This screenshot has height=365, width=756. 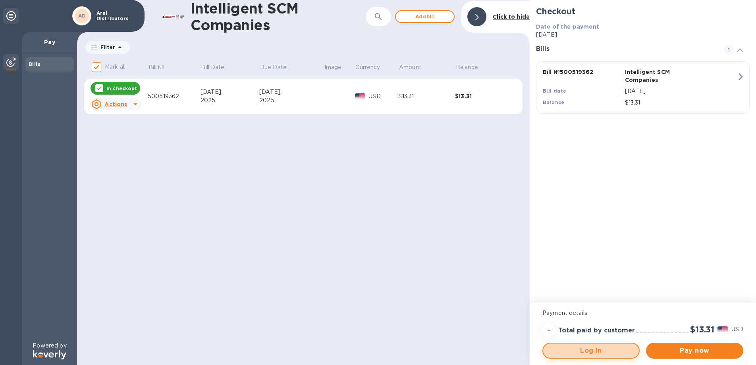 I want to click on p: Bill № 500519362, so click(x=582, y=72).